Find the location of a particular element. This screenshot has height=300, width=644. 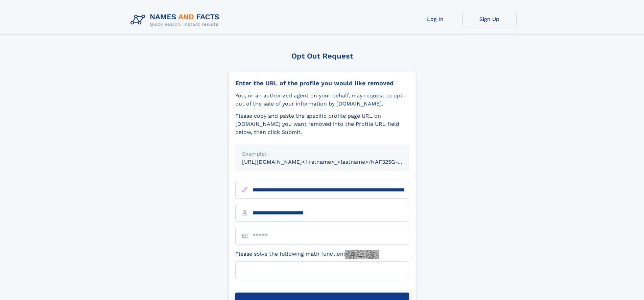

div: Example: is located at coordinates (322, 154).